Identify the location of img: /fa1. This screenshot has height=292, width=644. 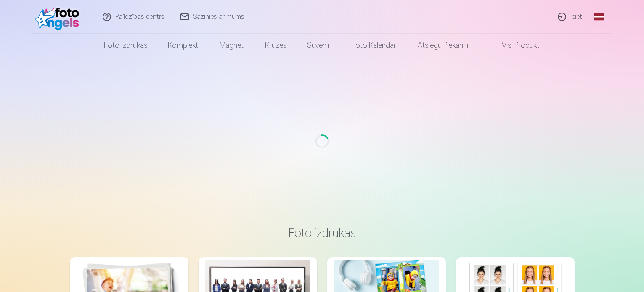
(59, 17).